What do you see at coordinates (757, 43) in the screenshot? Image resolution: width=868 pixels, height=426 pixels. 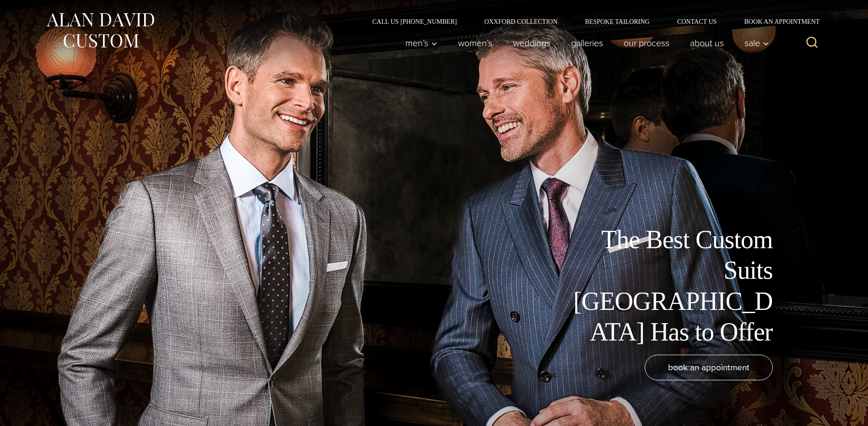 I see `span: Sale` at bounding box center [757, 43].